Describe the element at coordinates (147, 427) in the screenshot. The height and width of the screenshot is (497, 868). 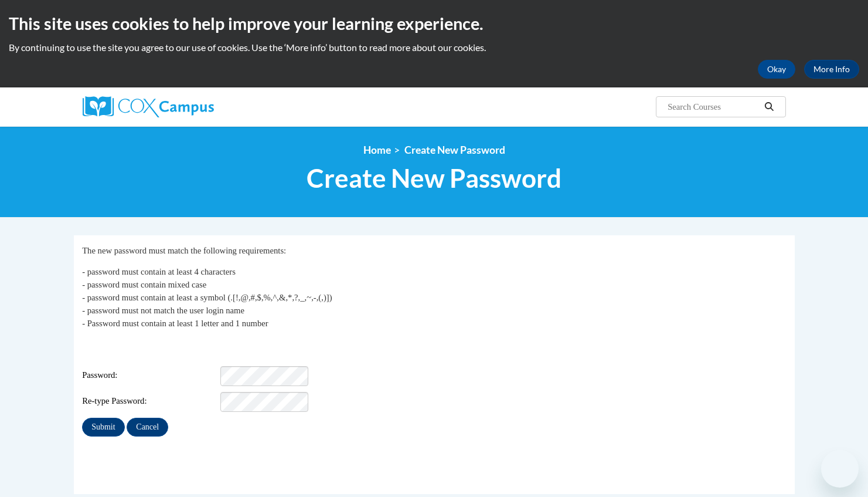
I see `input: Cancel` at that location.